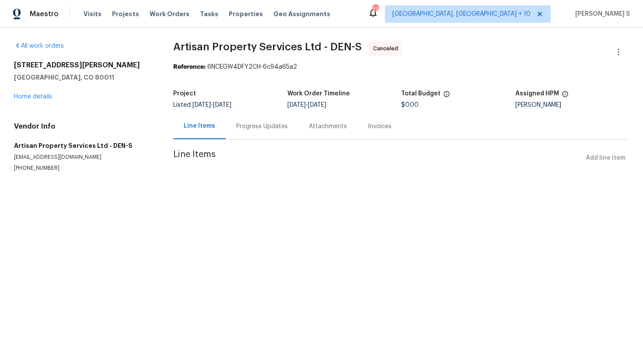 Image resolution: width=643 pixels, height=364 pixels. I want to click on span: Visits, so click(92, 14).